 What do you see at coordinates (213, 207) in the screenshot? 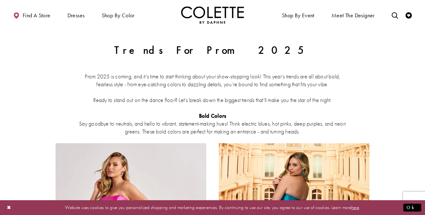
I see `p: Website uses cookies to give you personalized shopping and marketing experiences. By continuing t...` at bounding box center [213, 207].